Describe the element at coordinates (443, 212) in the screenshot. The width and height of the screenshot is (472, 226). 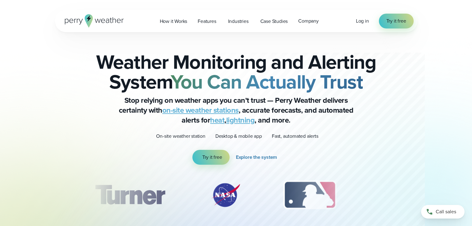
I see `a: Call sales` at that location.